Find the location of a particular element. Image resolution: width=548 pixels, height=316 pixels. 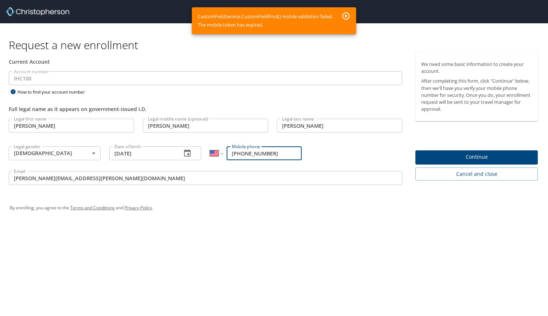

input: Enter phone number is located at coordinates (264, 153).